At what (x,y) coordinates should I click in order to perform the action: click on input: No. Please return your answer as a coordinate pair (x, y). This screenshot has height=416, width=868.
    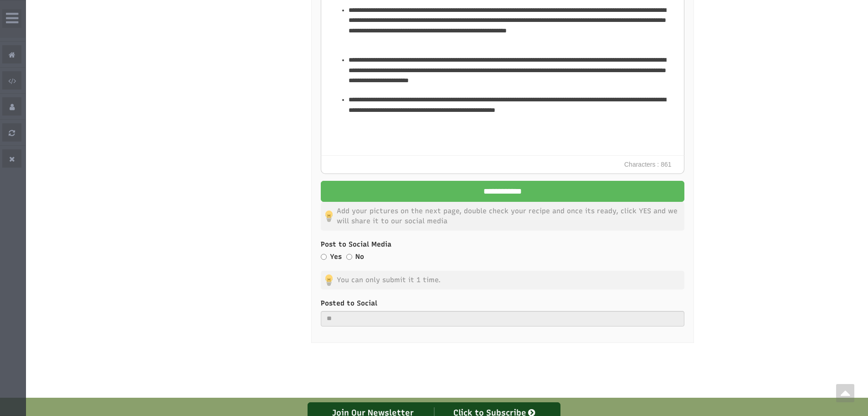
    Looking at the image, I should click on (349, 256).